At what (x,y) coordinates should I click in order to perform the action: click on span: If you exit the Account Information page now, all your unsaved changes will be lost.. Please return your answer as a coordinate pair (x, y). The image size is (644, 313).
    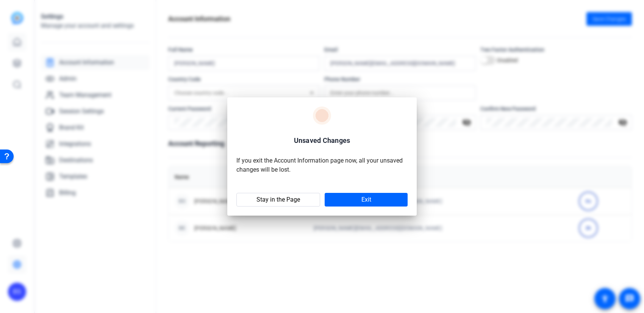
    Looking at the image, I should click on (320, 165).